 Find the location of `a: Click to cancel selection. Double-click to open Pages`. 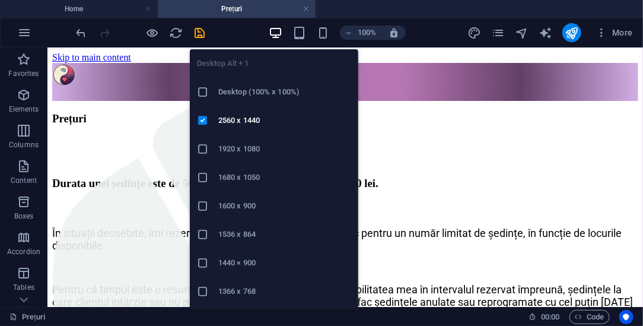

a: Click to cancel selection. Double-click to open Pages is located at coordinates (27, 317).